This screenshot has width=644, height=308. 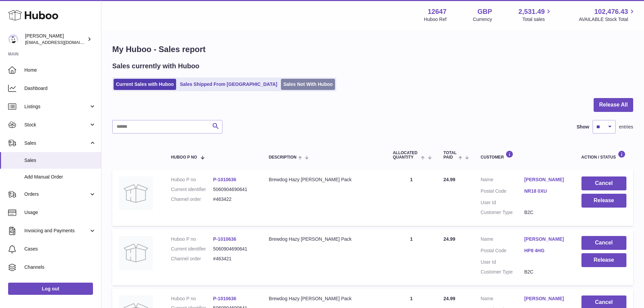 What do you see at coordinates (583, 127) in the screenshot?
I see `label: Show` at bounding box center [583, 127].